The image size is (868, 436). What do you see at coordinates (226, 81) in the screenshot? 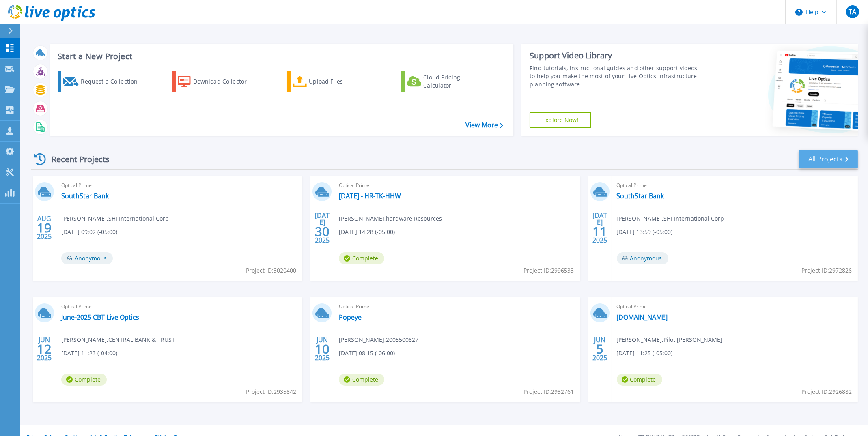
I see `div: Download Collector` at bounding box center [226, 81].